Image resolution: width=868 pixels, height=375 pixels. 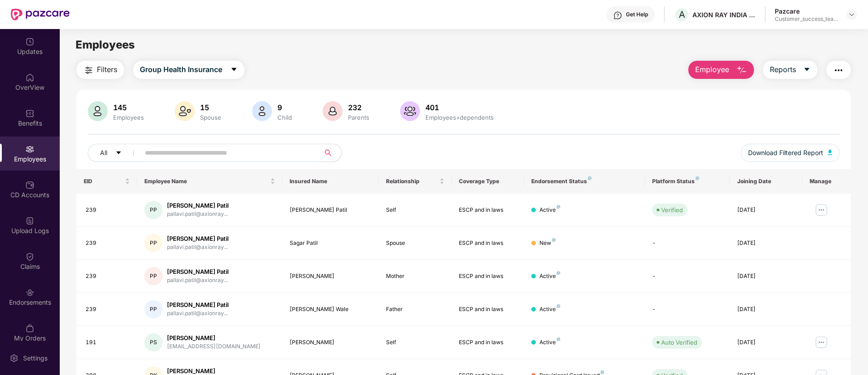 I want to click on img: svg+xml;base64,PHN2ZyBpZD0iRW5kb3JzZW1lbnRzIiB4bWxucz0iaHR0cDovL3d3dy53My5vcmcvMjAwMC9zdmciIHdpZH..., so click(x=30, y=292).